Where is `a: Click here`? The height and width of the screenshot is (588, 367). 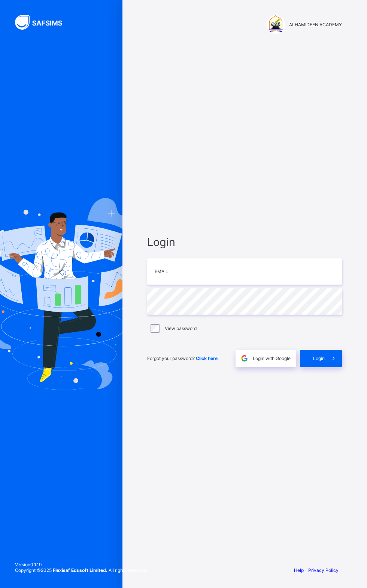
a: Click here is located at coordinates (207, 358).